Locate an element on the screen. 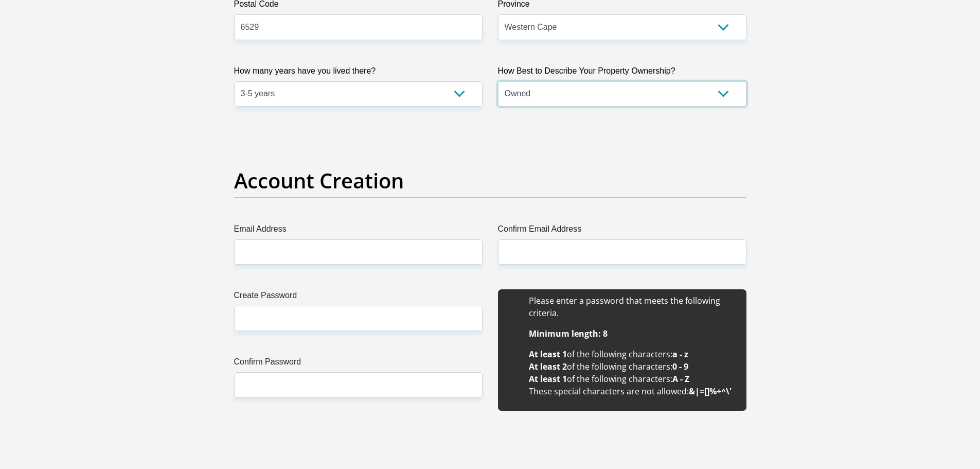  b: A - Z is located at coordinates (681, 379).